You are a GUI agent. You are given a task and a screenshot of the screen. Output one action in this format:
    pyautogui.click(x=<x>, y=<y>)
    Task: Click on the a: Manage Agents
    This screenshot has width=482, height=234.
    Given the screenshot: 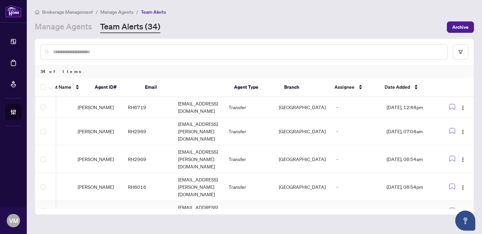 What is the action you would take?
    pyautogui.click(x=63, y=27)
    